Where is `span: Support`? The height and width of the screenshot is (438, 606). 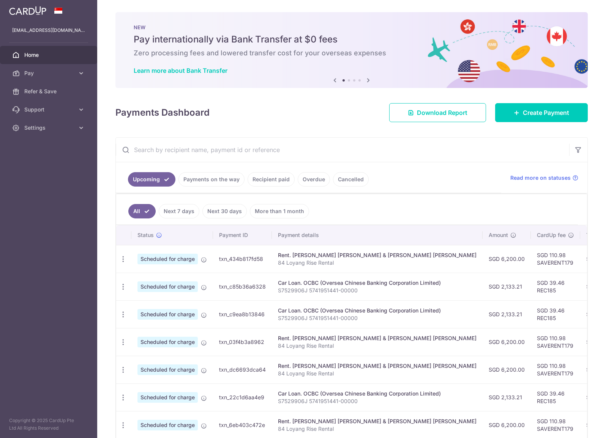 span: Support is located at coordinates (49, 110).